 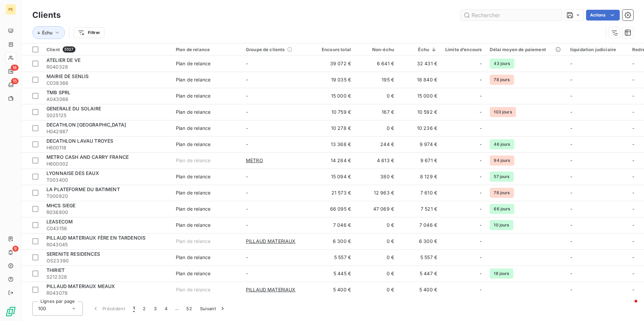 I want to click on td: 21 573 €, so click(x=333, y=193).